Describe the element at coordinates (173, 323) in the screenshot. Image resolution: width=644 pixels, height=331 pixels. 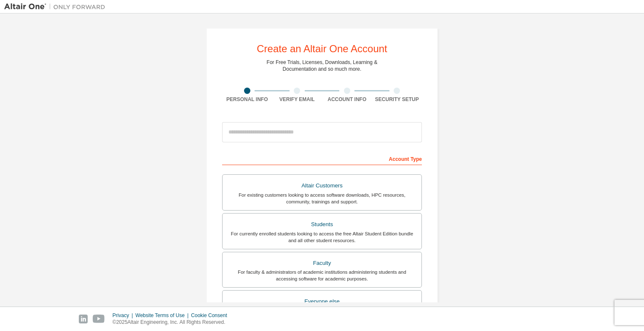
I see `p: © 2025 Altair Engineering, Inc. All Rights Reserved.` at that location.